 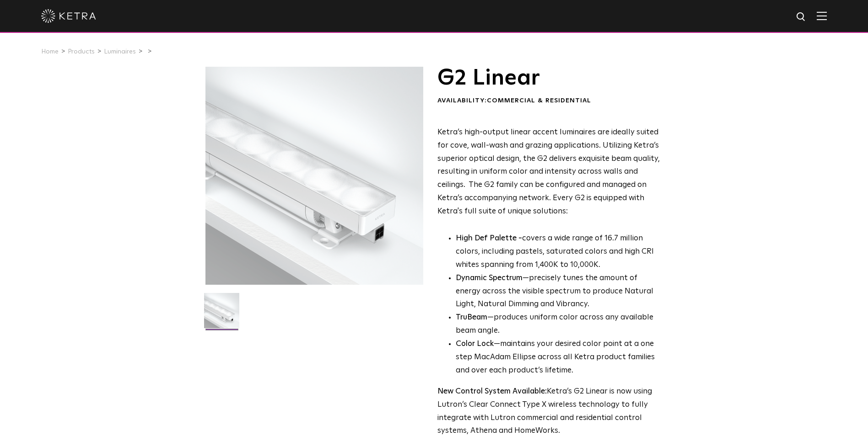 What do you see at coordinates (489, 238) in the screenshot?
I see `strong: High Def Palette -` at bounding box center [489, 238].